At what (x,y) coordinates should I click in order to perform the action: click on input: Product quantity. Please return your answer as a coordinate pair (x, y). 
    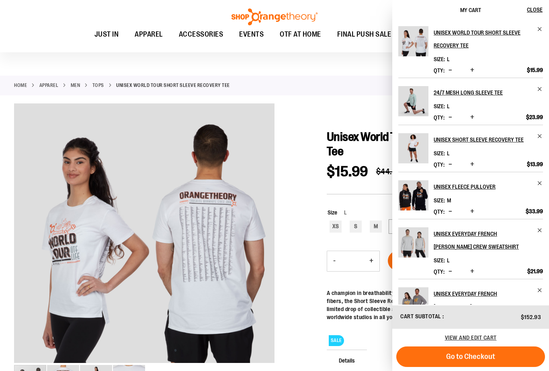
    Looking at the image, I should click on (352, 261).